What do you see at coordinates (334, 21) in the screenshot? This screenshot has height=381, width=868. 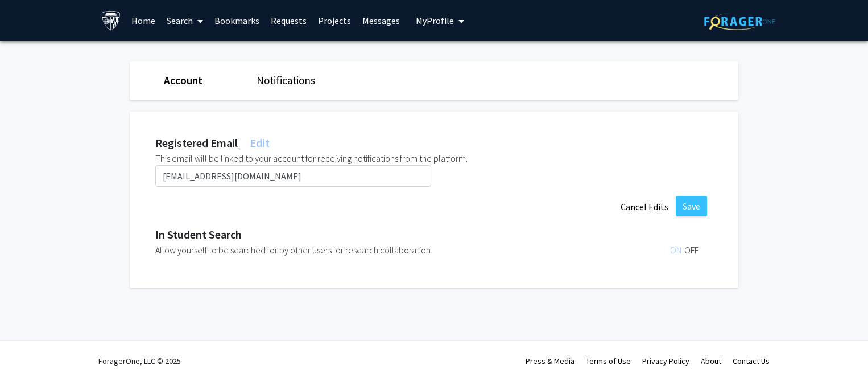 I see `a: Projects` at bounding box center [334, 21].